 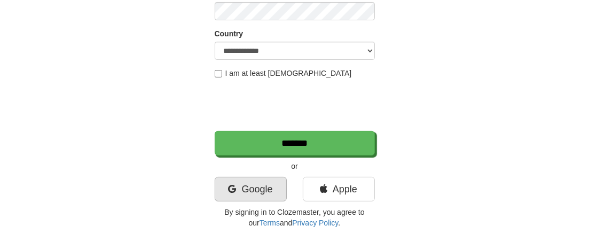 What do you see at coordinates (295, 166) in the screenshot?
I see `p: or` at bounding box center [295, 166].